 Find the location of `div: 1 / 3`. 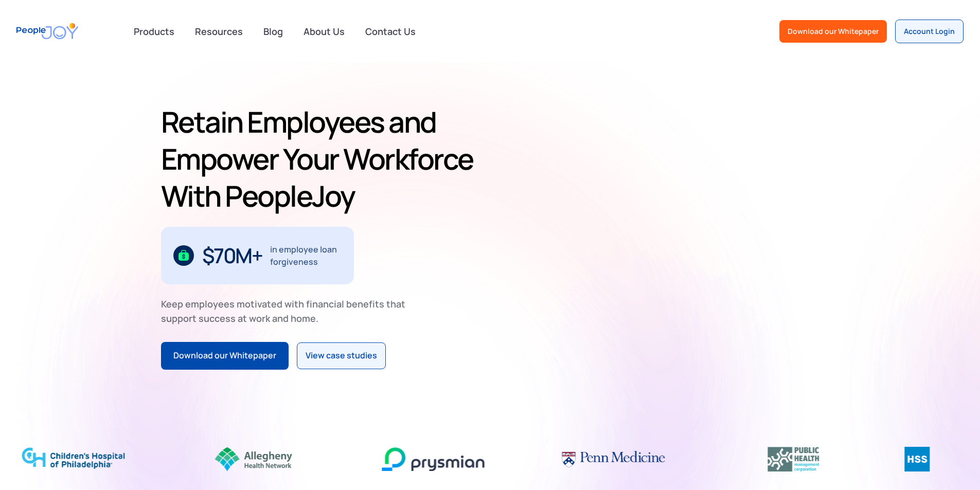

div: 1 / 3 is located at coordinates (257, 256).